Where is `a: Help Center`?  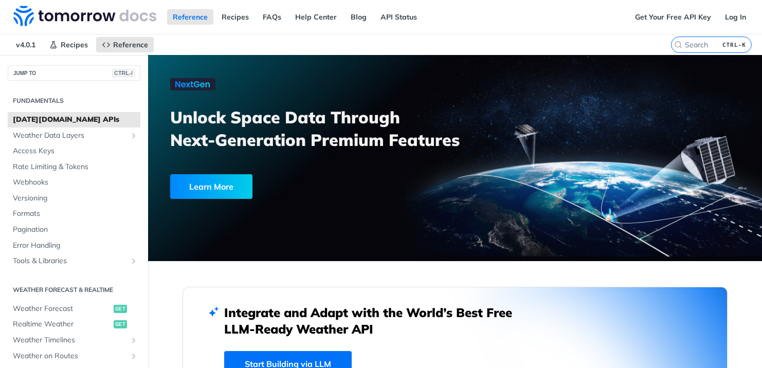
a: Help Center is located at coordinates (316, 17).